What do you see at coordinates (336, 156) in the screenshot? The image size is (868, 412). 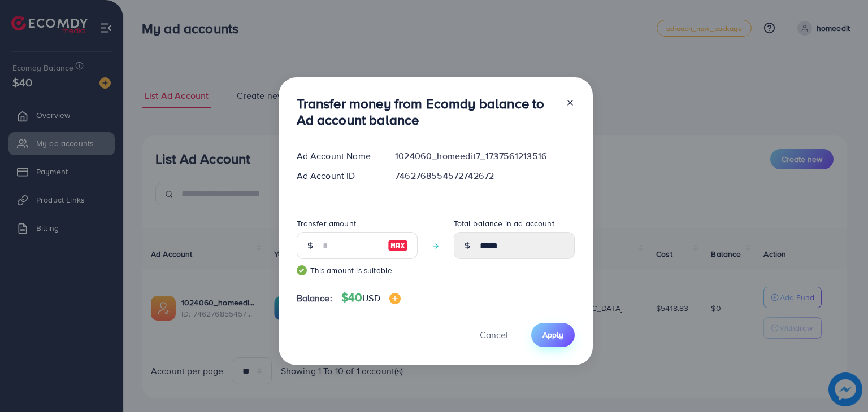 I see `div: Ad Account Name` at bounding box center [336, 156].